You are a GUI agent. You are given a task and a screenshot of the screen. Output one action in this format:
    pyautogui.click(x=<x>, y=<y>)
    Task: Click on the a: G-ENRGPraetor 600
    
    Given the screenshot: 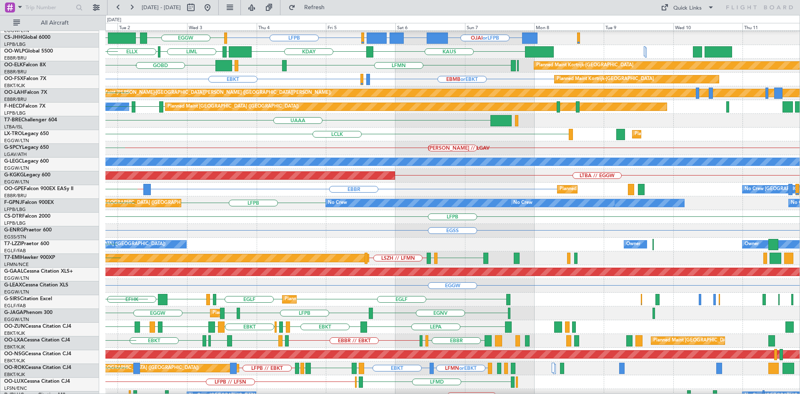 What is the action you would take?
    pyautogui.click(x=28, y=230)
    